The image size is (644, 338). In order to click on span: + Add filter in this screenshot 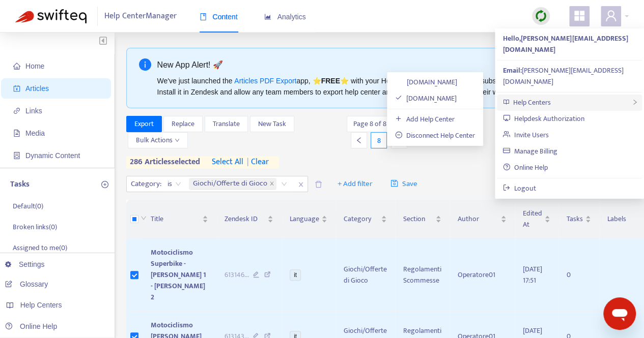, I will do `click(355, 184)`.